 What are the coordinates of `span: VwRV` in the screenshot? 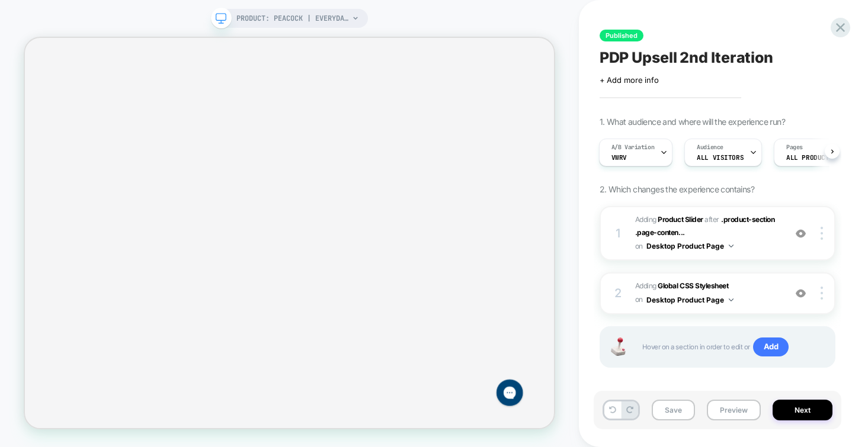 It's located at (619, 158).